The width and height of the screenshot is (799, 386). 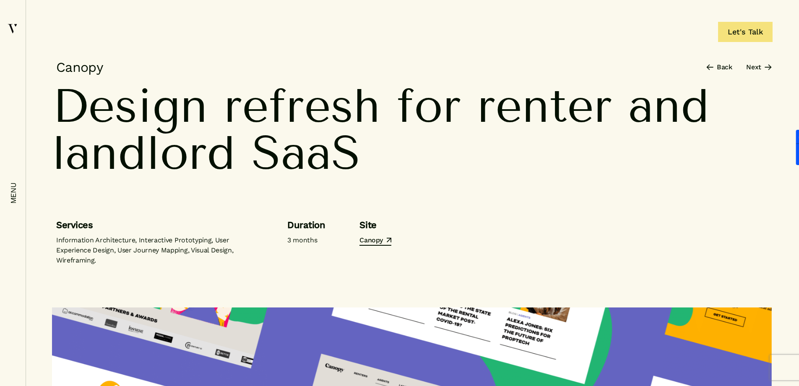 What do you see at coordinates (302, 240) in the screenshot?
I see `em: 3 months` at bounding box center [302, 240].